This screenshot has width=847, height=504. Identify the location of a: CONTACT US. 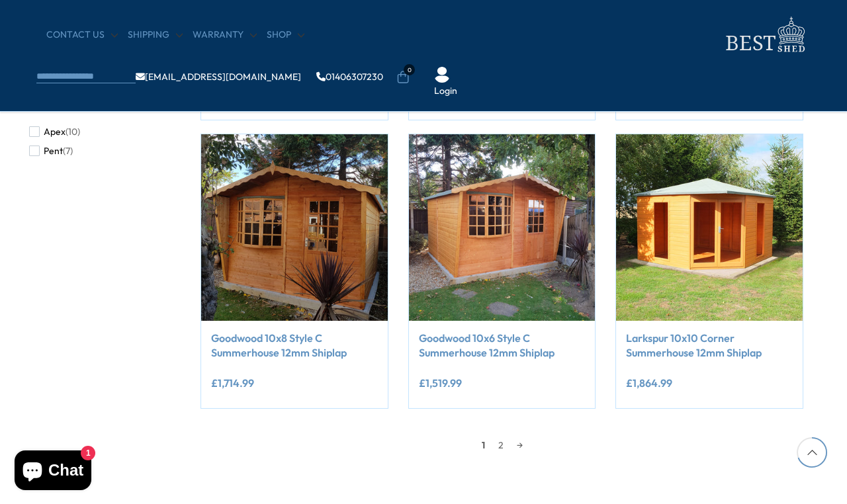
(82, 35).